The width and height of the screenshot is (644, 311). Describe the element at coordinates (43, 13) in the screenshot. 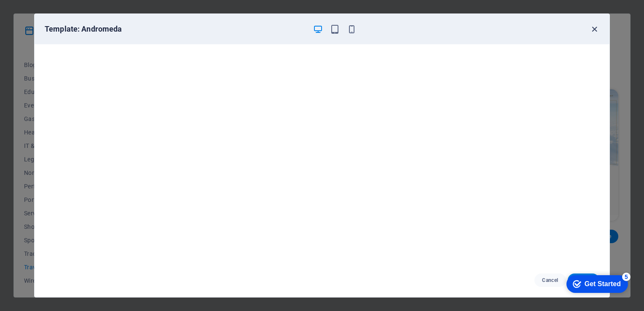

I see `div: Get Started` at that location.